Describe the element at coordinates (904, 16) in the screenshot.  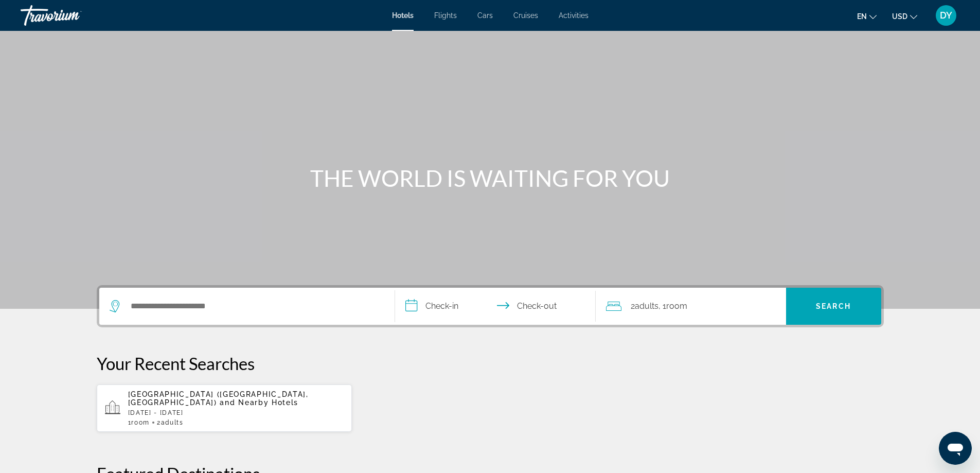
I see `button: Change currency` at that location.